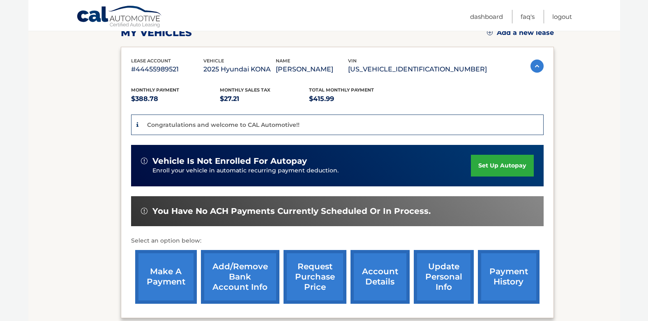 This screenshot has width=648, height=321. I want to click on span: lease account, so click(151, 61).